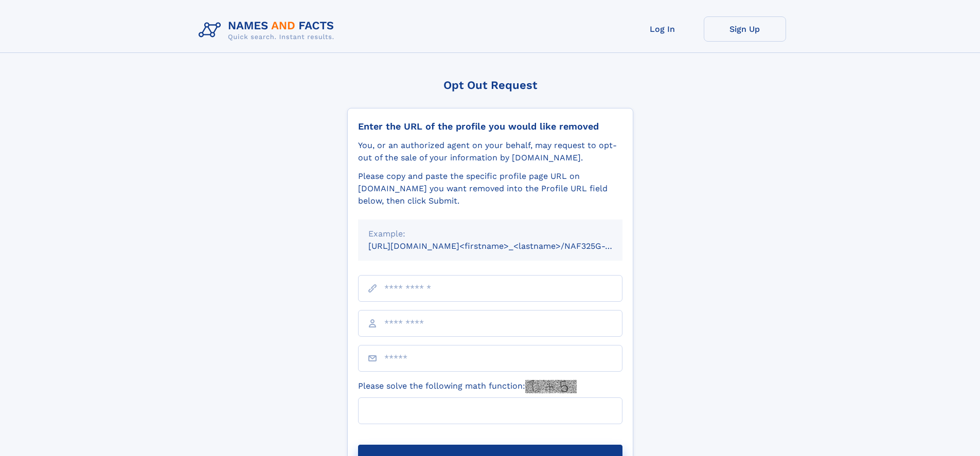 Image resolution: width=980 pixels, height=456 pixels. I want to click on img: Logo Names and Facts, so click(268, 31).